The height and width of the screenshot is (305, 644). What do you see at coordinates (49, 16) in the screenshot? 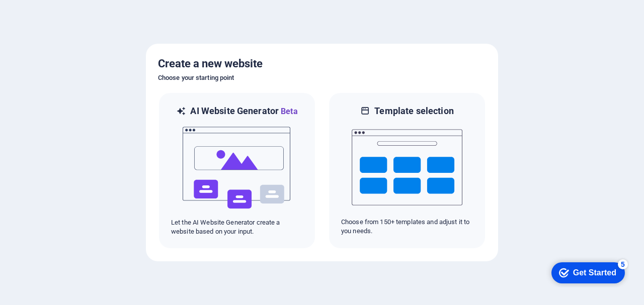
I see `div: Get Started` at bounding box center [49, 16].